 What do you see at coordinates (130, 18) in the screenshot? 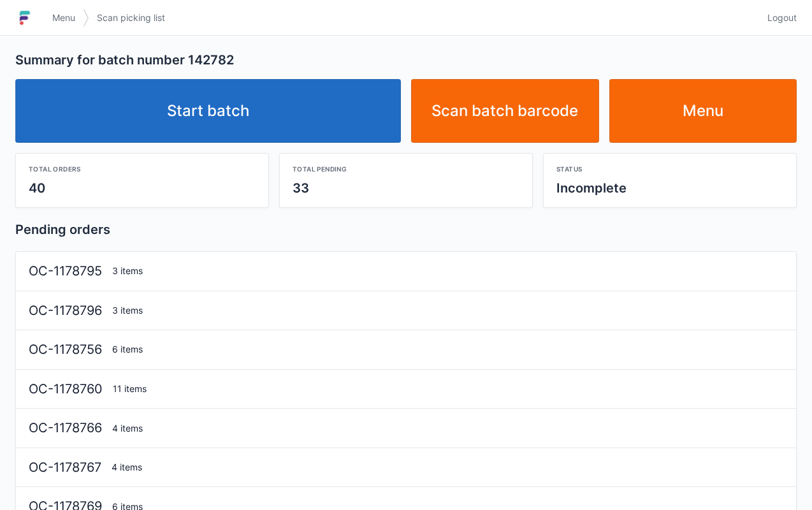
I see `a: Scan picking list` at bounding box center [130, 18].